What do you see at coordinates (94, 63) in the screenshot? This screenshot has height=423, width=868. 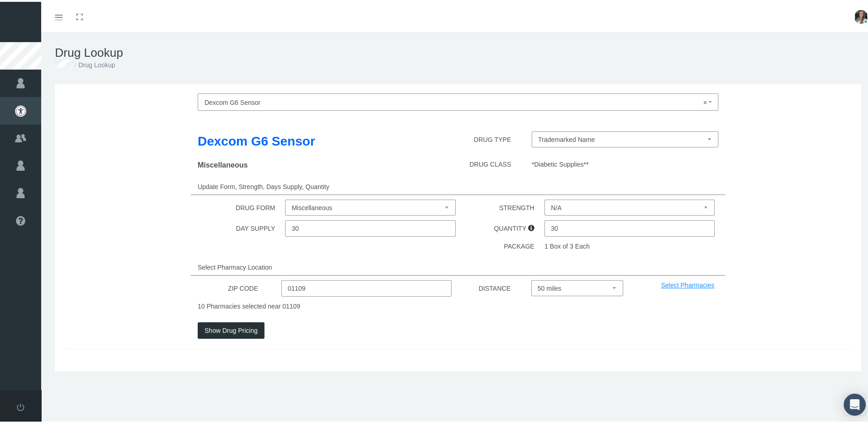 I see `li: Drug Lookup` at bounding box center [94, 63].